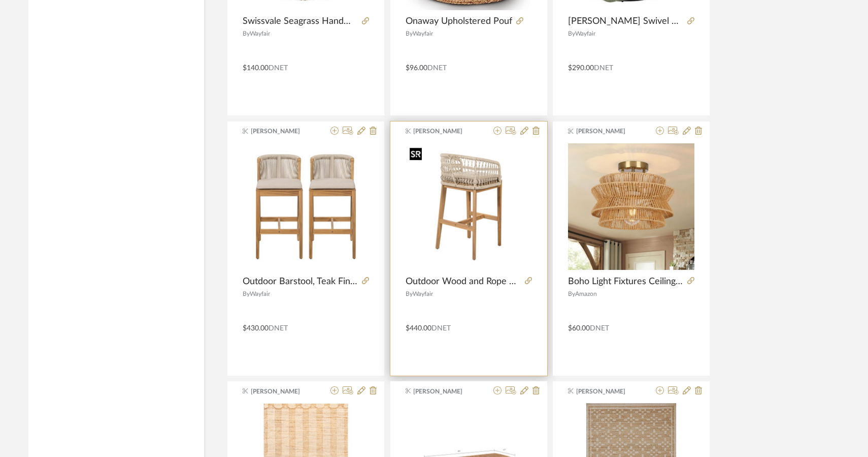  What do you see at coordinates (305, 206) in the screenshot?
I see `img: Outdoor Barstool, Teak Finished Wood with Beige Cushion, Set of 2 (Set of 2)` at bounding box center [305, 206].